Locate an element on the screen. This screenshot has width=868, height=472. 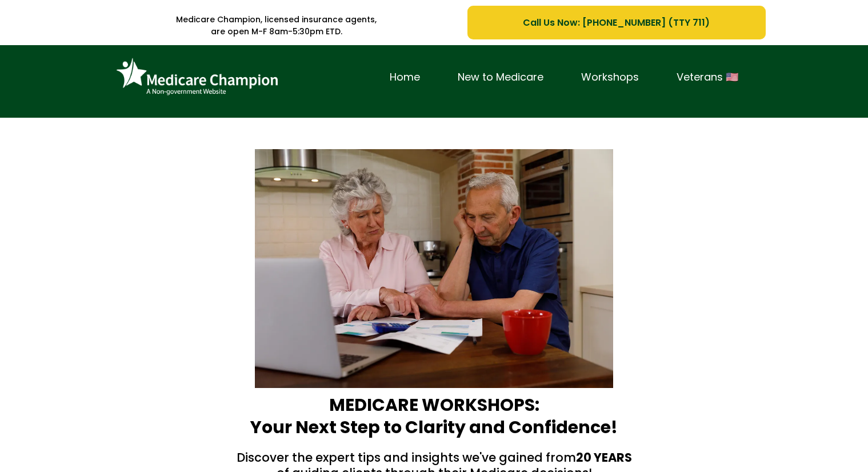
a: Veterans 🇺🇸 is located at coordinates (707, 77).